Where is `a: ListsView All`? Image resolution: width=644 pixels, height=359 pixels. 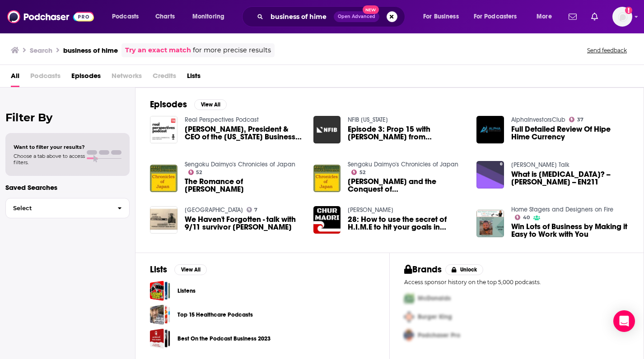
a: ListsView All is located at coordinates (178, 269).